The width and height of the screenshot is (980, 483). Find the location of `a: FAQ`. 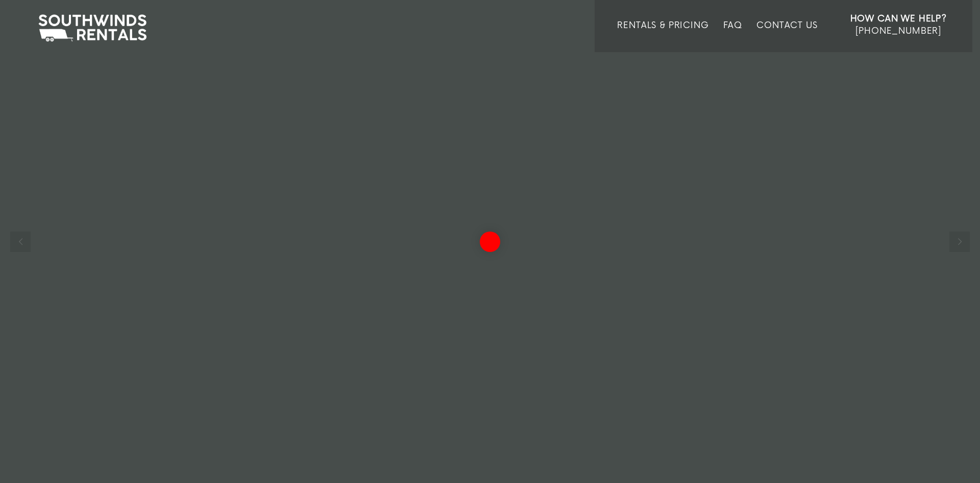

a: FAQ is located at coordinates (733, 36).